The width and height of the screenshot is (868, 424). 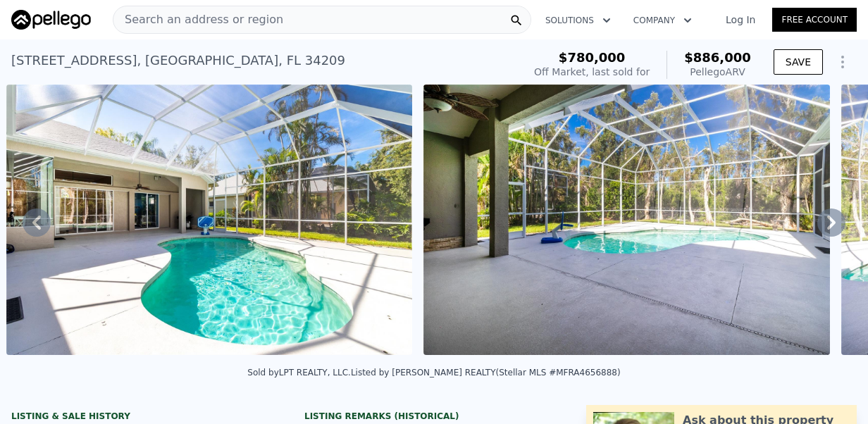 I want to click on a: Free Account, so click(x=814, y=20).